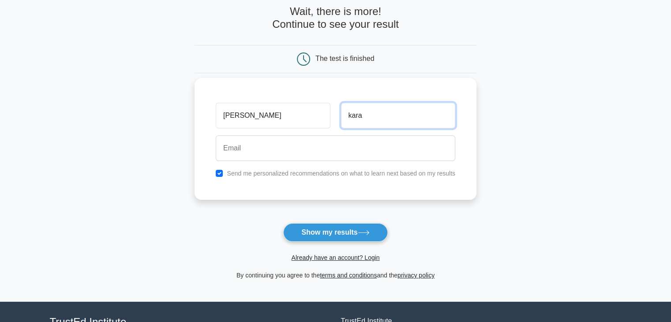 The height and width of the screenshot is (322, 671). I want to click on a: terms and conditions, so click(348, 275).